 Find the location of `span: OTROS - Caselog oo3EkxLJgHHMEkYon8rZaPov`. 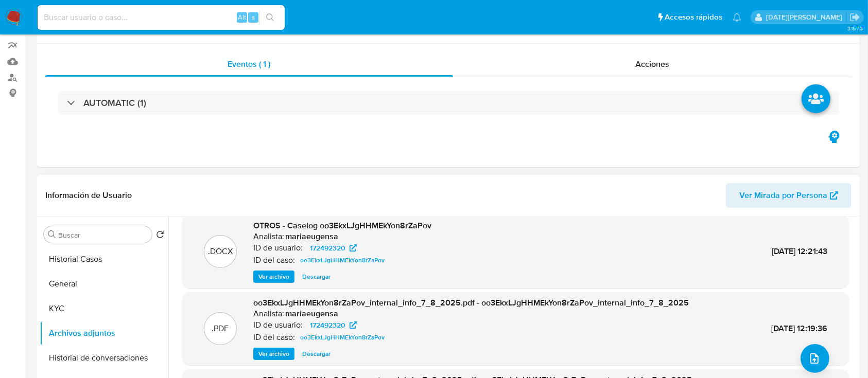

span: OTROS - Caselog oo3EkxLJgHHMEkYon8rZaPov is located at coordinates (342, 225).